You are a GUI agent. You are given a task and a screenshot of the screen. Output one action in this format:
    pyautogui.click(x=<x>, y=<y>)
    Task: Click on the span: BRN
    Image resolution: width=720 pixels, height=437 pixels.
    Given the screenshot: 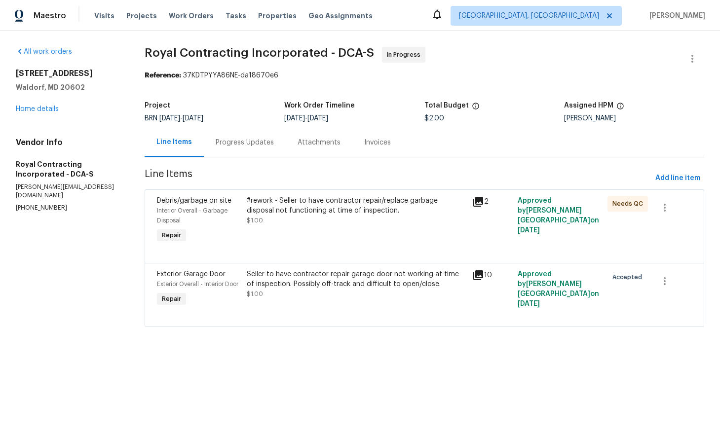 What is the action you would take?
    pyautogui.click(x=174, y=118)
    